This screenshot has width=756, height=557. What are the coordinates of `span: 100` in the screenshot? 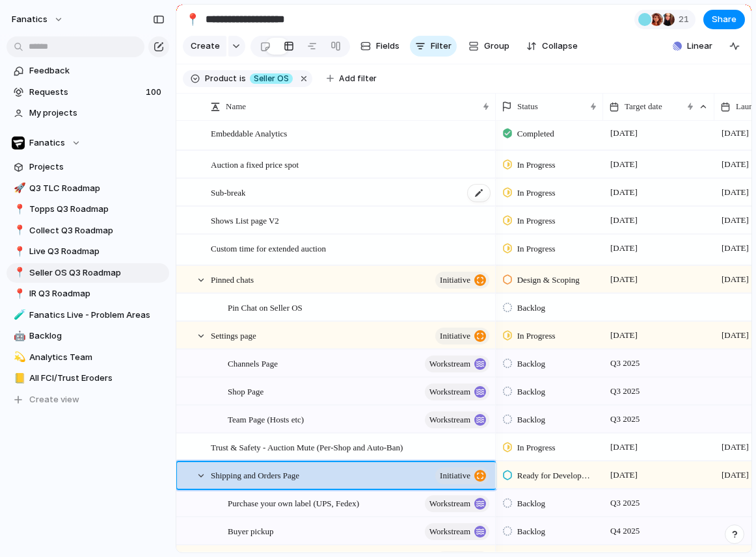 It's located at (155, 92).